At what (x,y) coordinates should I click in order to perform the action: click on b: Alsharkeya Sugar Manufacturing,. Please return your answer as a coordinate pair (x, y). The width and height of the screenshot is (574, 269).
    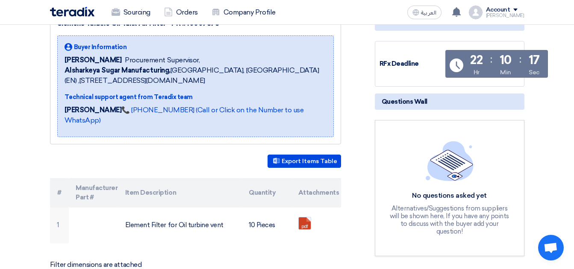
    Looking at the image, I should click on (118, 70).